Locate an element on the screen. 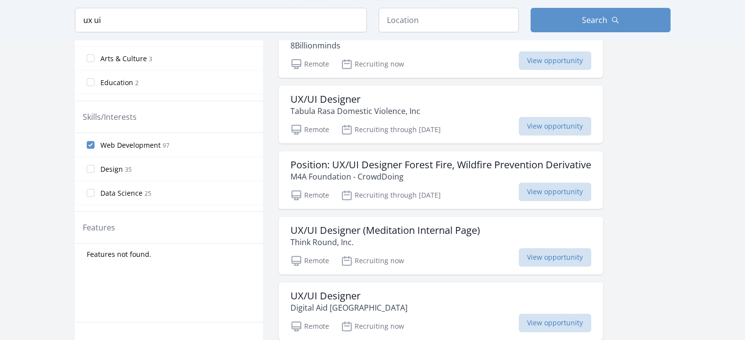  span: Data Science is located at coordinates (121, 193).